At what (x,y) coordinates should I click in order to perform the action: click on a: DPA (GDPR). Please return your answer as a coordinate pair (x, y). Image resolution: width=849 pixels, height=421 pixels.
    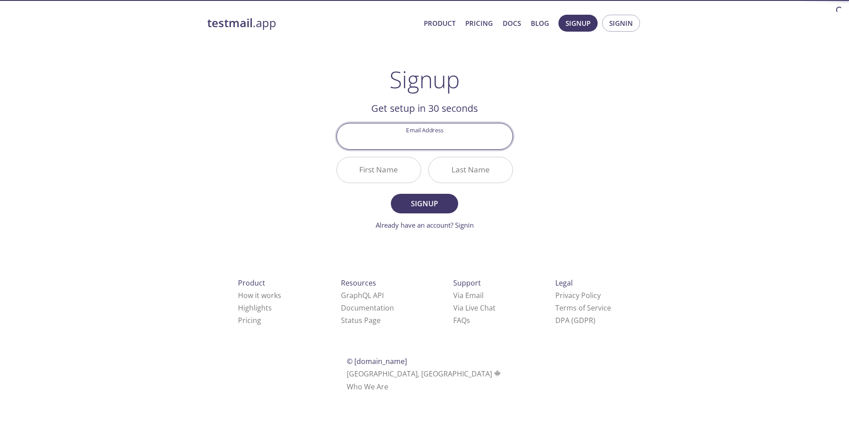
    Looking at the image, I should click on (576, 321).